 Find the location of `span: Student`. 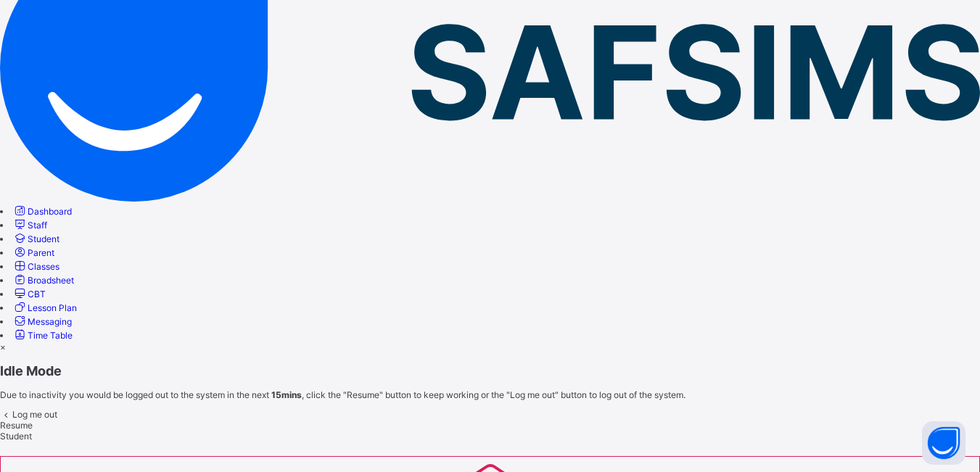

span: Student is located at coordinates (43, 239).